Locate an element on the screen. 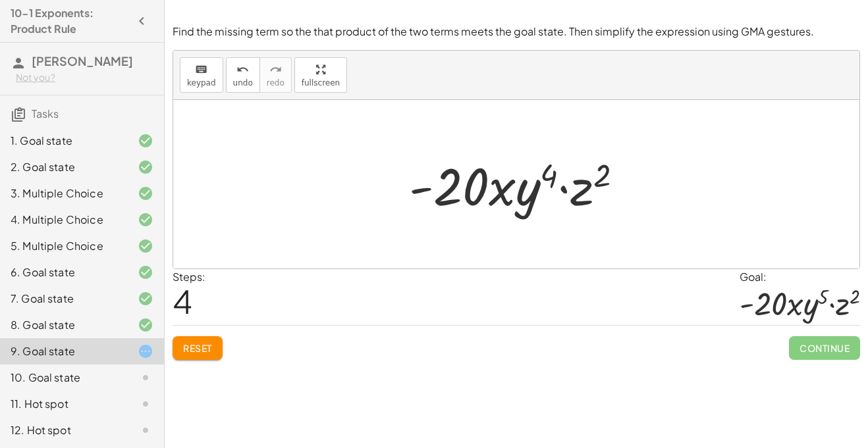  span: keypad is located at coordinates (201, 83).